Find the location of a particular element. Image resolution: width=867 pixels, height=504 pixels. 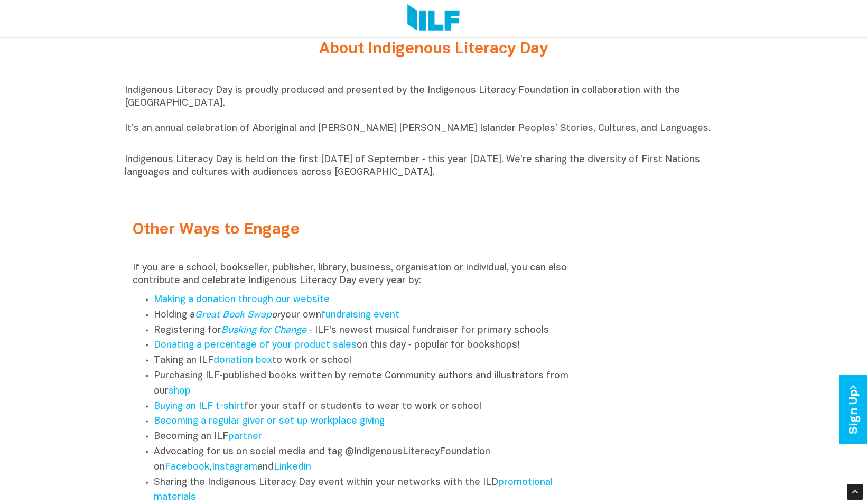

li: Registering for ‑ ILF's newest musical fundraiser for primary schools is located at coordinates (367, 330).